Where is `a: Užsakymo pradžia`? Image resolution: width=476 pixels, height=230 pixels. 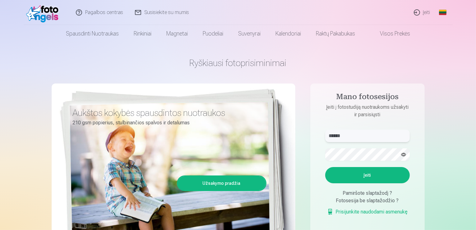
a: Užsakymo pradžia is located at coordinates (222, 183).